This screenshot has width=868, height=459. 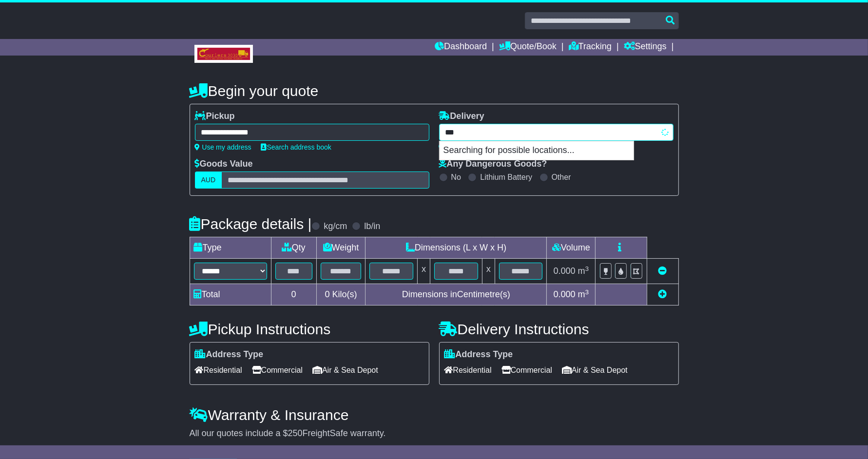 I want to click on h4: Begin your quote, so click(x=434, y=91).